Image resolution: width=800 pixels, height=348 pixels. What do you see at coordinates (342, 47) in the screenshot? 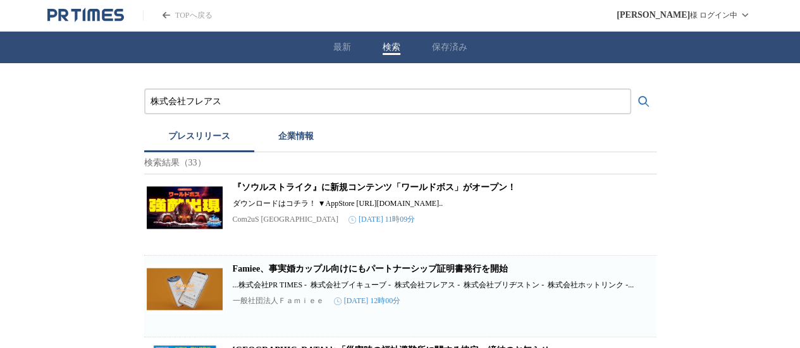
I see `button: 最新` at bounding box center [342, 47].